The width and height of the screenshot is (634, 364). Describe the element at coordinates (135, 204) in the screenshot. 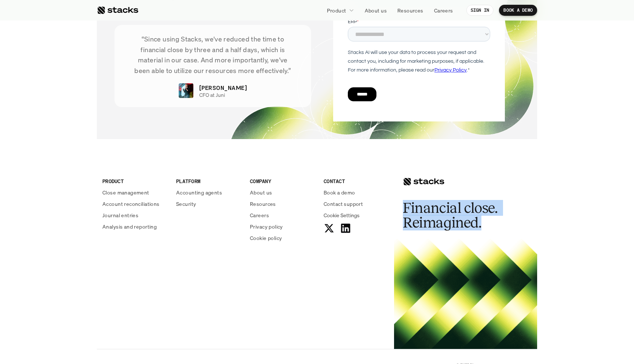

I see `a: Account reconciliations` at that location.